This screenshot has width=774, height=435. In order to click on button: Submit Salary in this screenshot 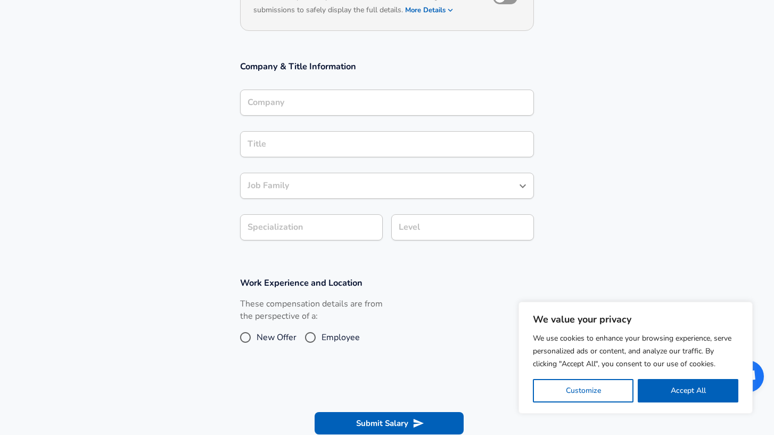, I will do `click(389, 423)`.